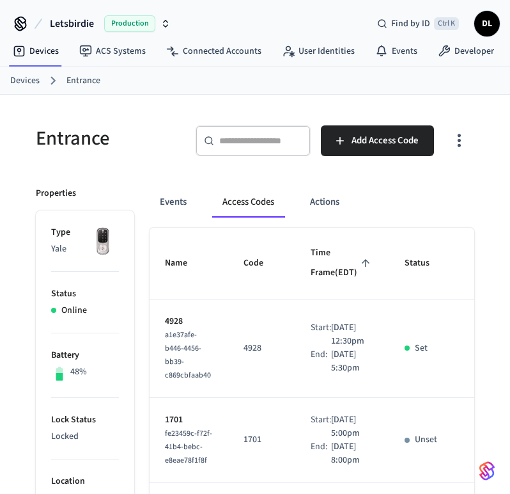 This screenshot has width=510, height=494. I want to click on a: Connected Accounts, so click(214, 51).